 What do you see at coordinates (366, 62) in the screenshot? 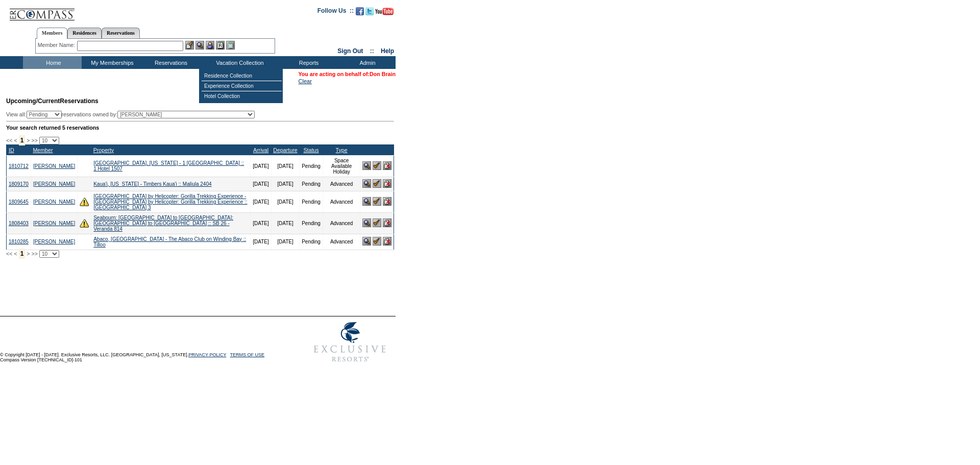
I see `td: Admin` at bounding box center [366, 62].